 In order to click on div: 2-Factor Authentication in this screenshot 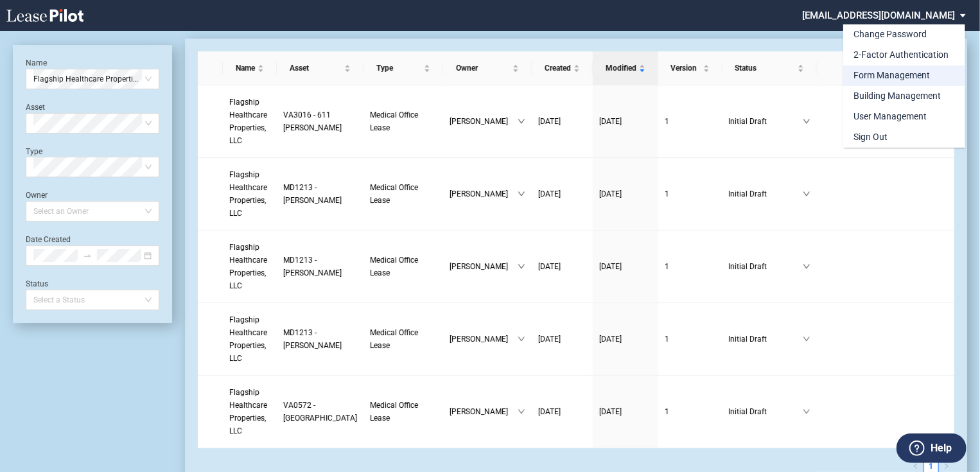, I will do `click(900, 55)`.